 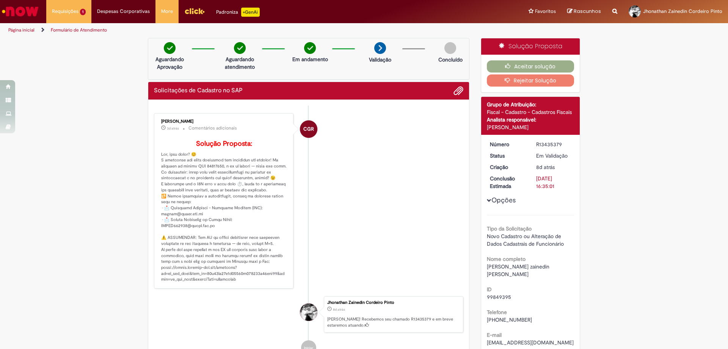 I want to click on b: Solução Proposta:, so click(x=224, y=143).